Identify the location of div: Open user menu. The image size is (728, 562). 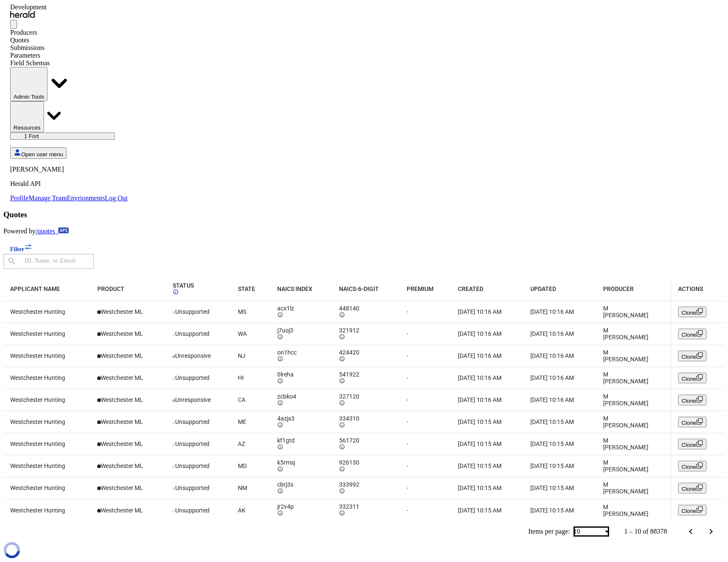
(69, 184).